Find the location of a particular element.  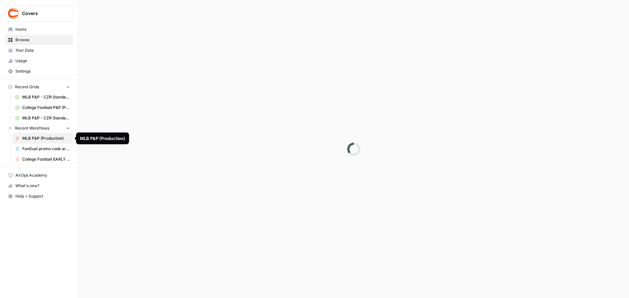

span: College Football EARLY LEANS (Production) is located at coordinates (46, 159).